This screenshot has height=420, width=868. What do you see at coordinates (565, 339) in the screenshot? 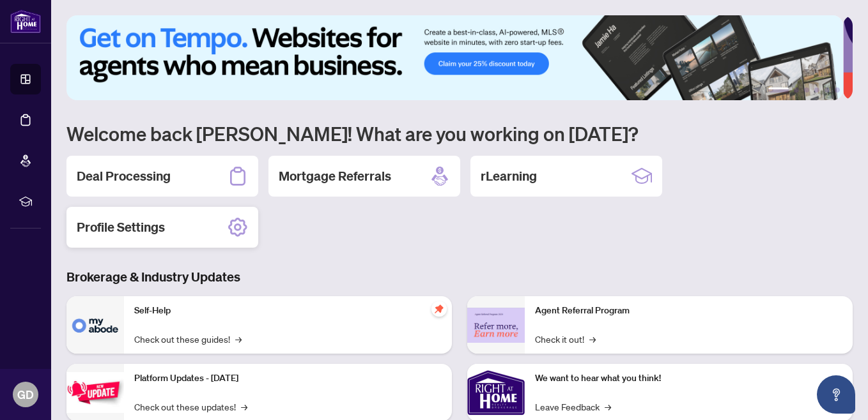
I see `a: Check it out!→` at bounding box center [565, 339].